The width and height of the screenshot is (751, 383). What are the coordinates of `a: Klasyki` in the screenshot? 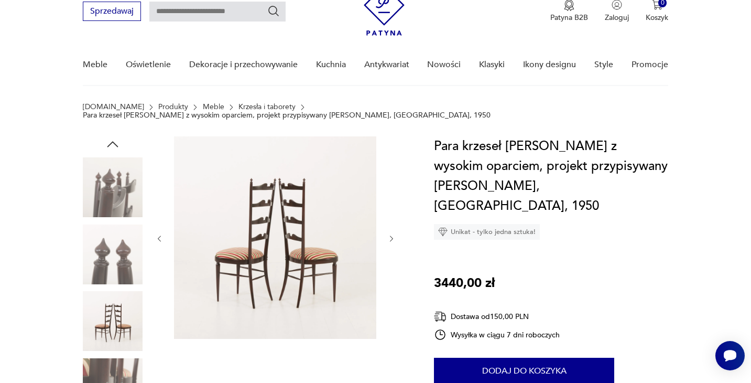 It's located at (492, 64).